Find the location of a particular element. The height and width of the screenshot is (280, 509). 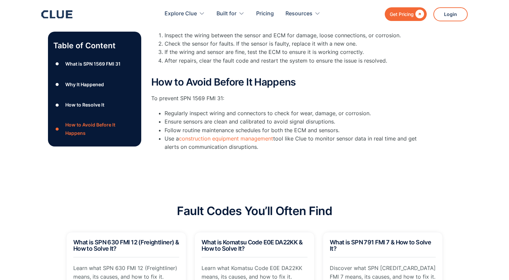

div: How to Avoid Before It Happens is located at coordinates (101, 129).